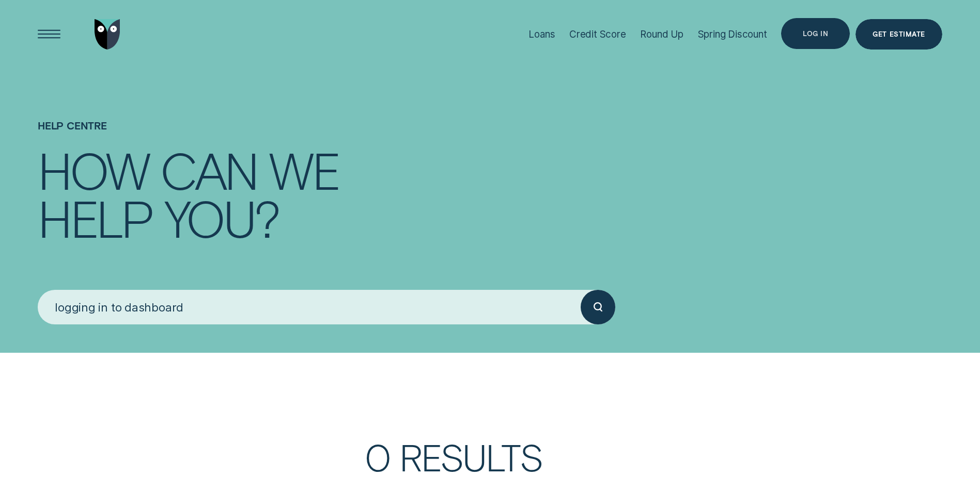 The image size is (980, 492). I want to click on div: can, so click(208, 170).